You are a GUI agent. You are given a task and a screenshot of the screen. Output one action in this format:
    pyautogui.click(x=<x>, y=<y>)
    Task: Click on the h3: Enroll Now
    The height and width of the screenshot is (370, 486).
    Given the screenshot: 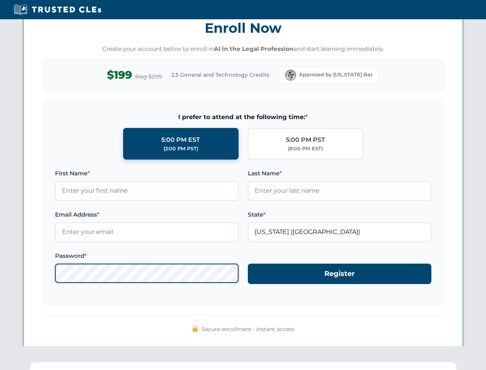 What is the action you would take?
    pyautogui.click(x=243, y=28)
    